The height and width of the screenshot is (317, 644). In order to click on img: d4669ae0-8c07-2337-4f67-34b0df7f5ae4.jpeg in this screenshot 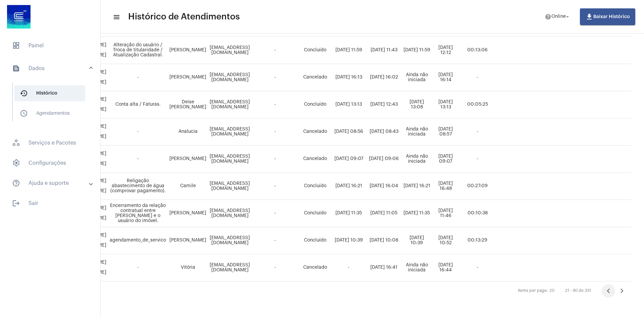, I will do `click(19, 17)`.